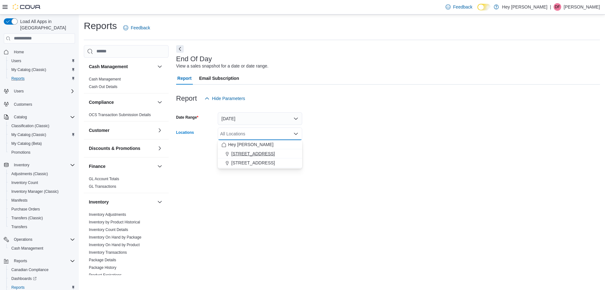 Image resolution: width=605 pixels, height=290 pixels. What do you see at coordinates (107, 214) in the screenshot?
I see `span: Inventory Adjustments` at bounding box center [107, 214].